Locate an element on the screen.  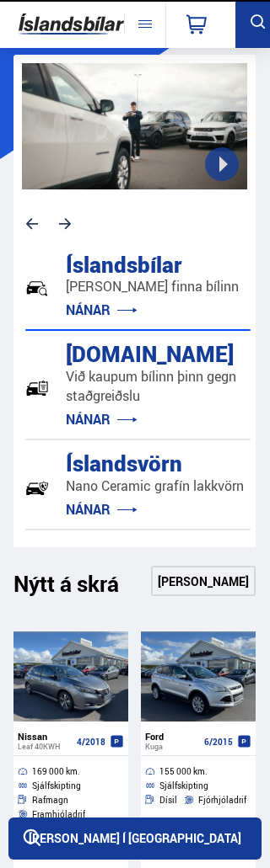
div: Kuga is located at coordinates (171, 745).